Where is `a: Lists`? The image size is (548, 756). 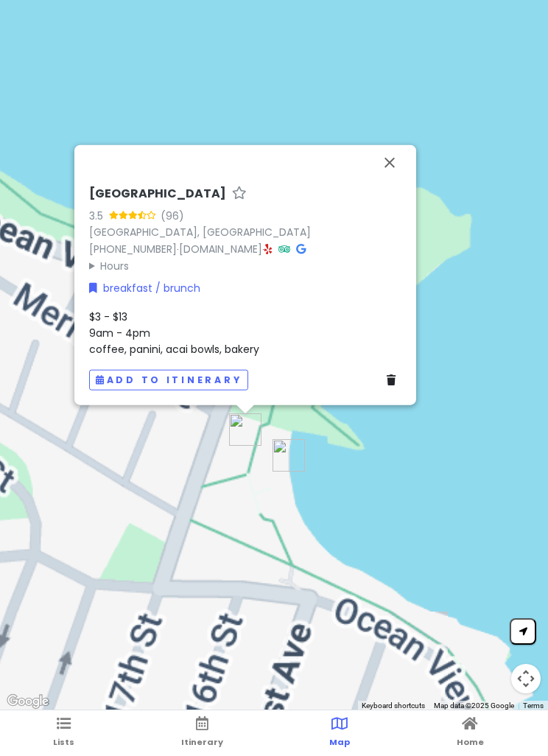 a: Lists is located at coordinates (63, 733).